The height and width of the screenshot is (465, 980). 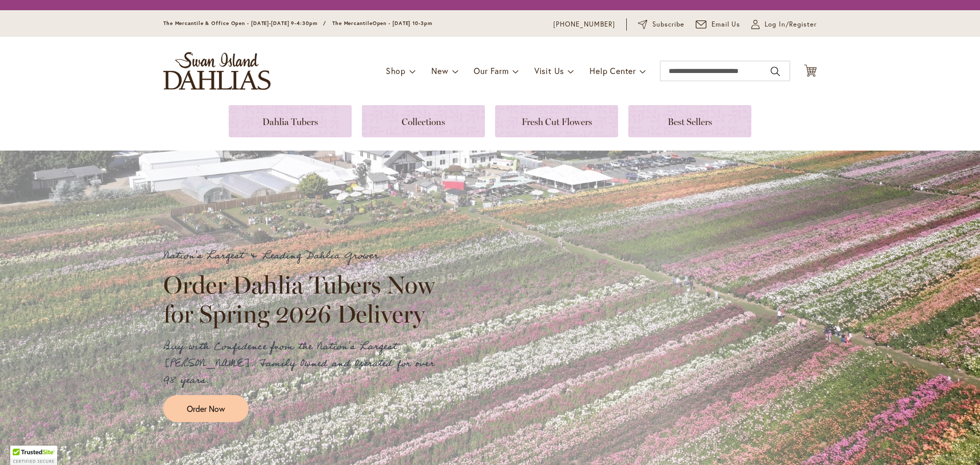 I want to click on a: Log In/Register, so click(x=784, y=24).